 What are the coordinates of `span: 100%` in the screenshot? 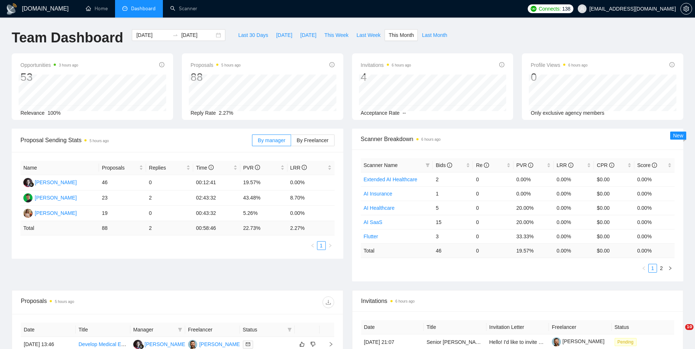 It's located at (54, 113).